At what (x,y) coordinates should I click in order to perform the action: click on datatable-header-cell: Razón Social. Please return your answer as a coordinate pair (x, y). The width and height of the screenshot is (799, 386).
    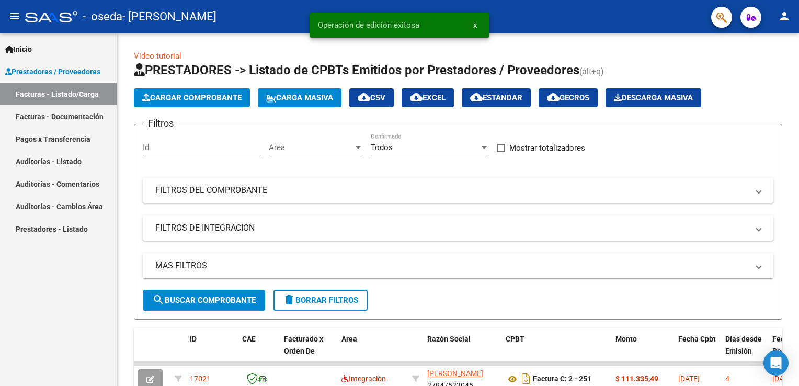
    Looking at the image, I should click on (462, 351).